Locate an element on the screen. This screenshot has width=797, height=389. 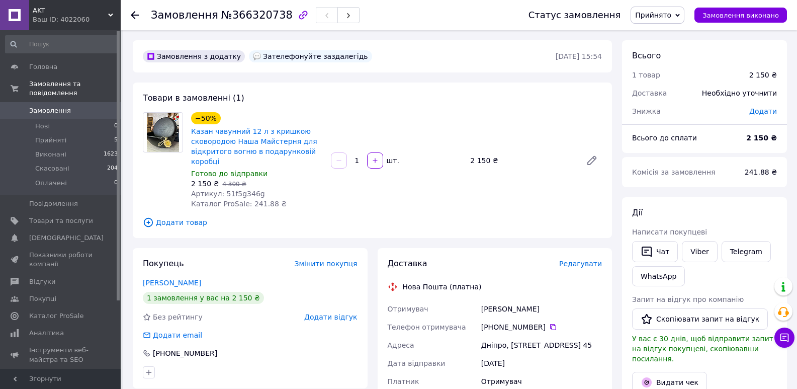
span: Готово до відправки is located at coordinates (229, 174).